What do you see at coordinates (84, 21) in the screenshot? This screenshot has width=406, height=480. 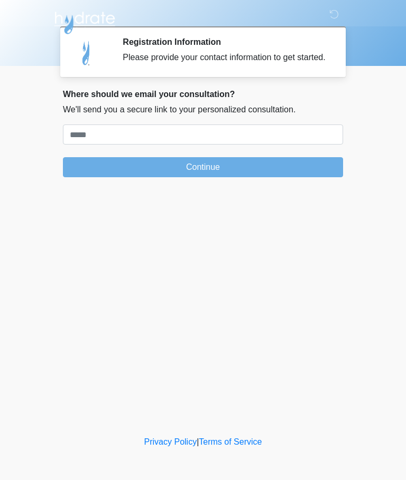 I see `img: Hydrate IV Bar - Arcadia Logo` at bounding box center [84, 21].